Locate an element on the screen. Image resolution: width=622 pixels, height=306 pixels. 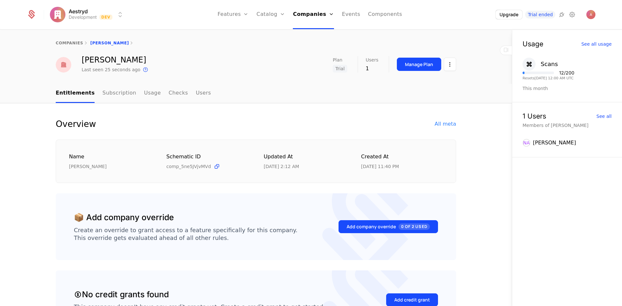
span: Plan is located at coordinates (338, 60).